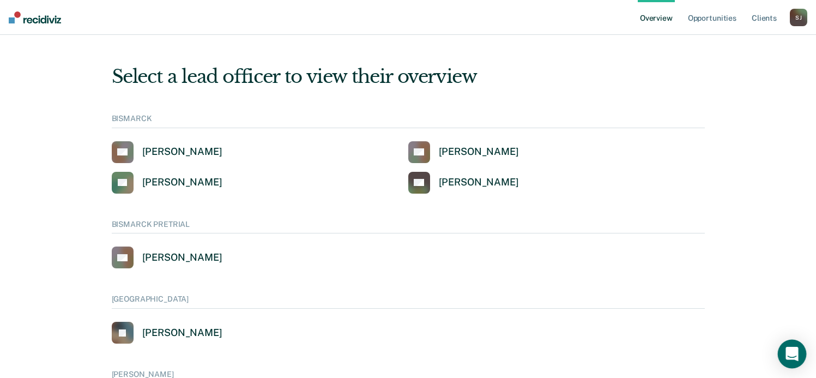 The width and height of the screenshot is (816, 378). What do you see at coordinates (792, 354) in the screenshot?
I see `div: Open Intercom Messenger` at bounding box center [792, 354].